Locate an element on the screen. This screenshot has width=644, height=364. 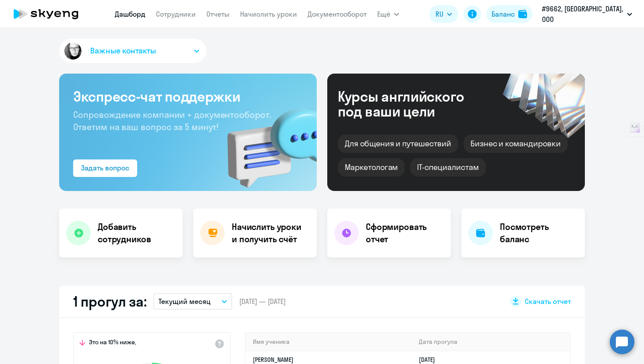
span: Важные контакты is located at coordinates (123, 51).